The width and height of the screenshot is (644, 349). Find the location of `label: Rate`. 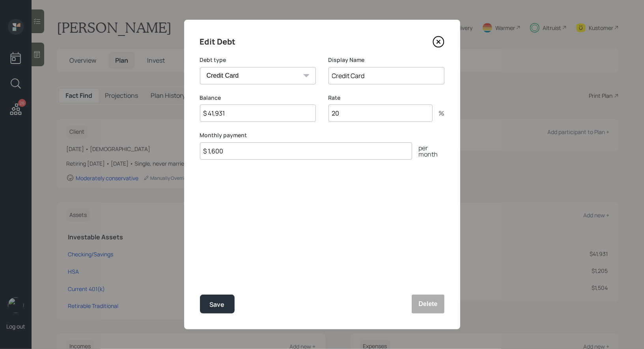

label: Rate is located at coordinates (387, 98).